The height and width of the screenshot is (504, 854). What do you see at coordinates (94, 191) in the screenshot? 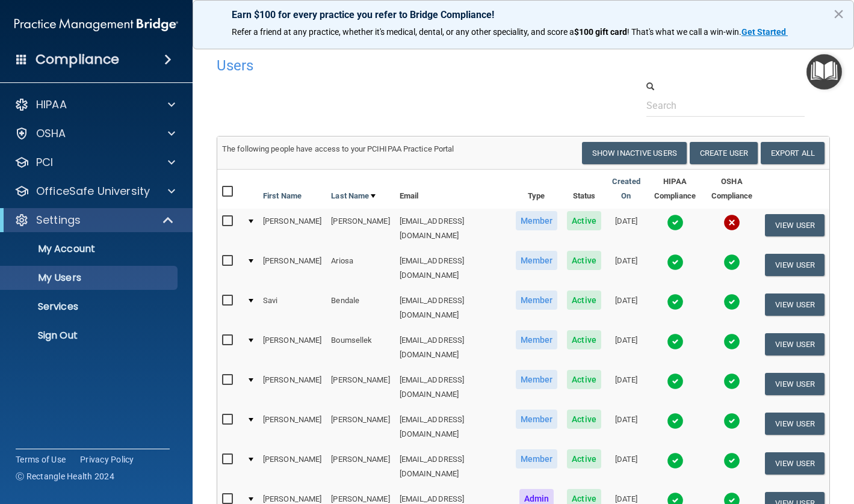
I see `a: OfficeSafe University` at bounding box center [94, 191].